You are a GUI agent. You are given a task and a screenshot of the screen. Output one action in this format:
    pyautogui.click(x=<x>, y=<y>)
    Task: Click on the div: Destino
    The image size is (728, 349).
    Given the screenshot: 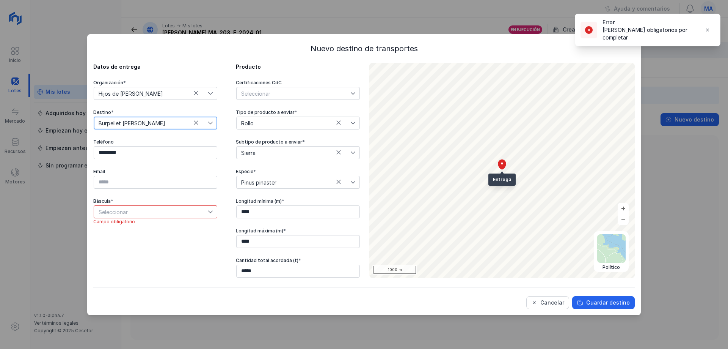 What is the action you would take?
    pyautogui.click(x=155, y=112)
    